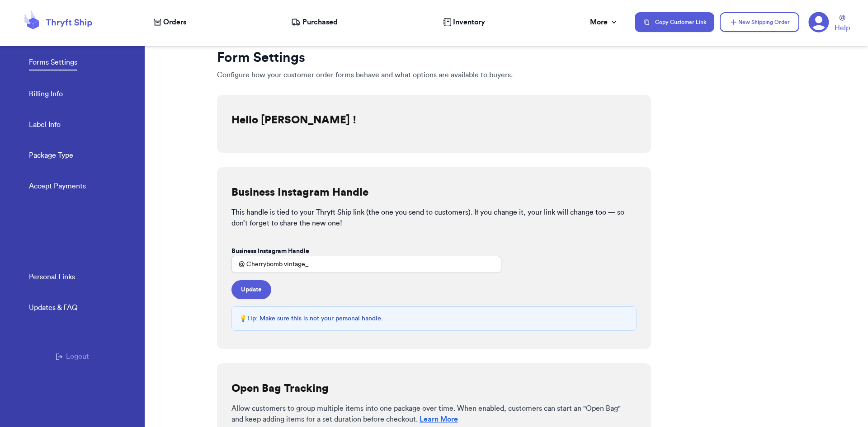  I want to click on div: Updates & FAQ, so click(53, 308).